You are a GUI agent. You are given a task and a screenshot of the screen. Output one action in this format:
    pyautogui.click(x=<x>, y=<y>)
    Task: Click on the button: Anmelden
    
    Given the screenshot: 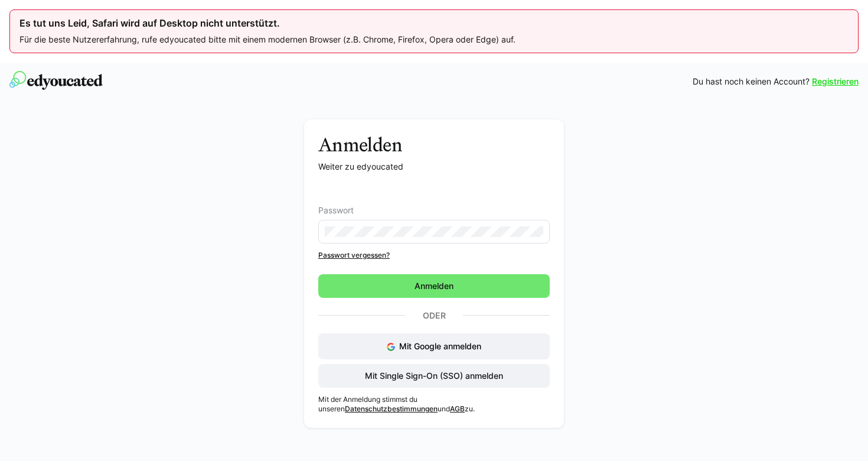 What is the action you would take?
    pyautogui.click(x=434, y=286)
    